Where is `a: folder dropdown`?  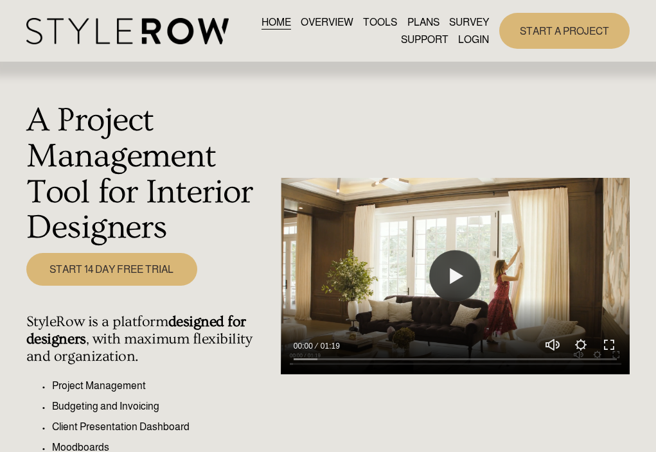
a: folder dropdown is located at coordinates (425, 39).